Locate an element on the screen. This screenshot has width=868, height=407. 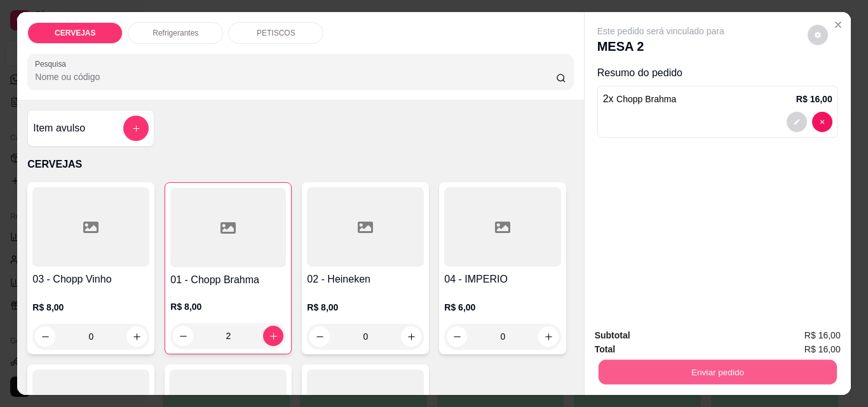
span: Chopp Brahma is located at coordinates (646, 99).